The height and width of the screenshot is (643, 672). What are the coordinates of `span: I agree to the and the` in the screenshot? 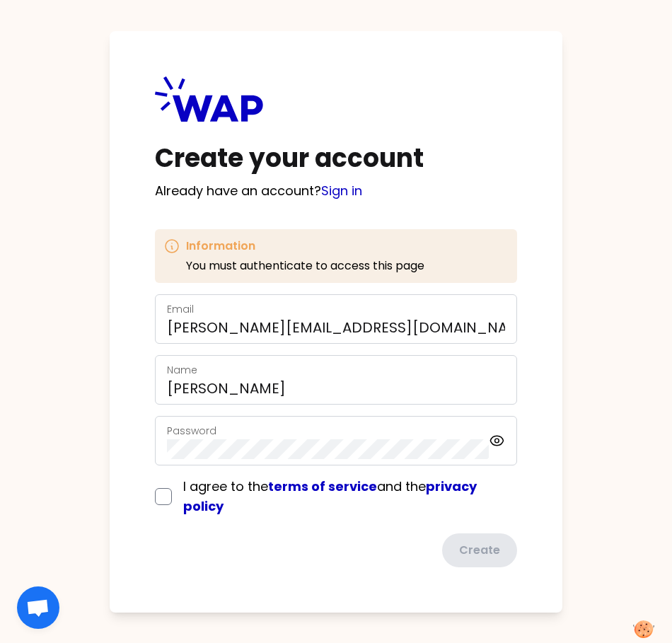 It's located at (329, 496).